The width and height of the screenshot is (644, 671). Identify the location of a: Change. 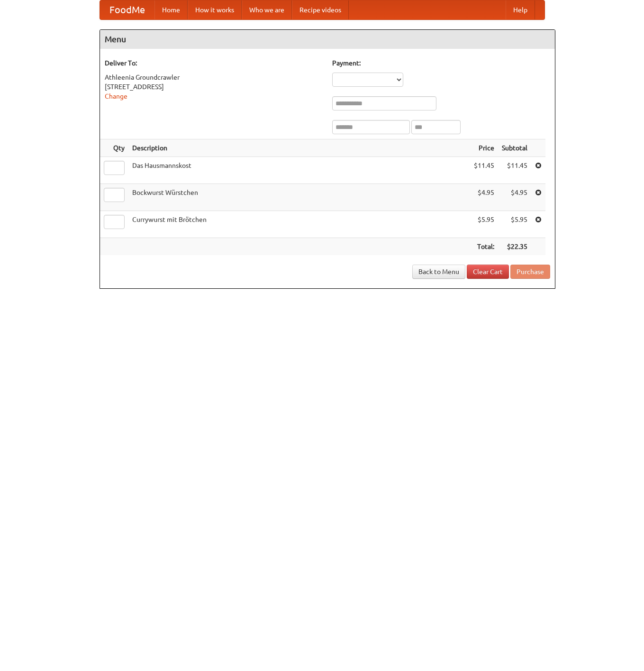
(116, 96).